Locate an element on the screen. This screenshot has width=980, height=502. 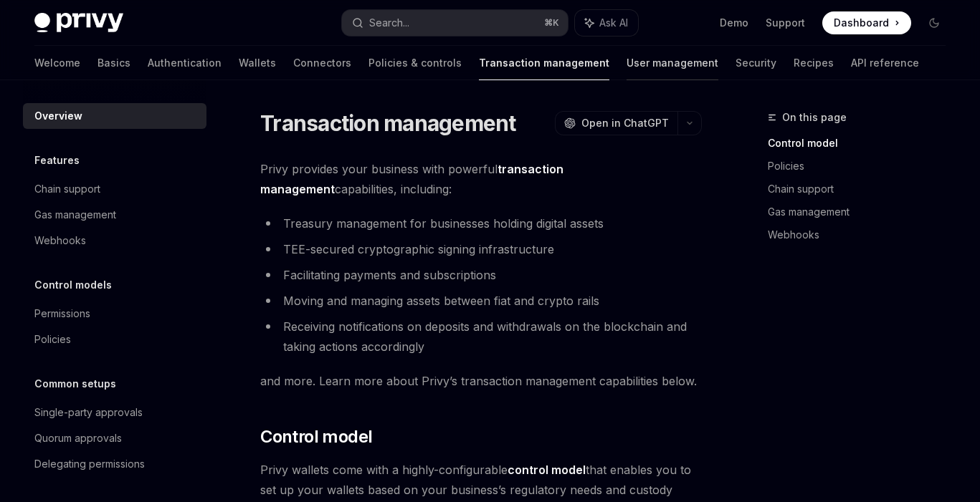
div: Permissions is located at coordinates (63, 314).